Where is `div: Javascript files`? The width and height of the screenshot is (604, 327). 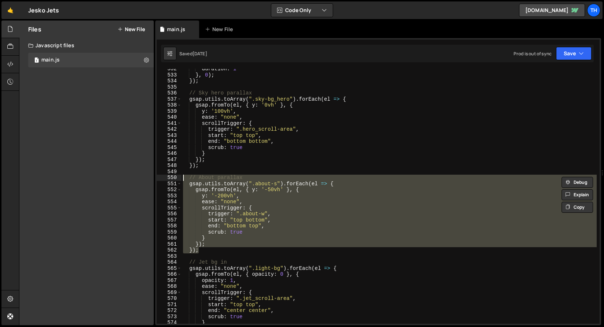
div: Javascript files is located at coordinates (86, 45).